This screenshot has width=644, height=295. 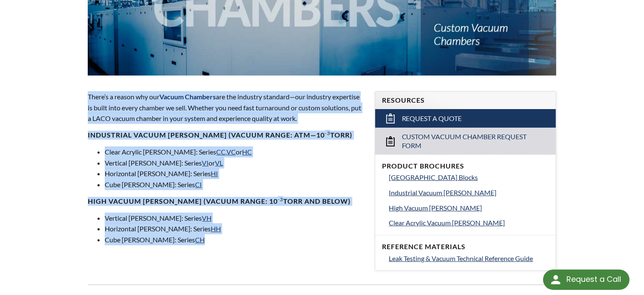 I want to click on a: VI, so click(x=205, y=163).